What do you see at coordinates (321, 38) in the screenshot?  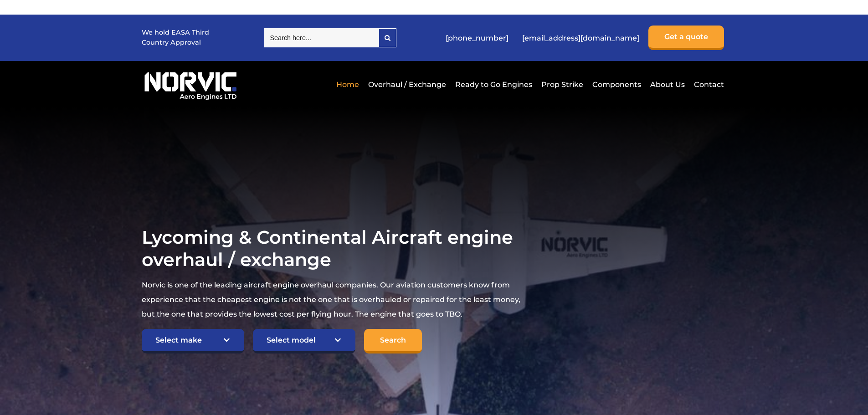 I see `input: Search here...` at bounding box center [321, 38].